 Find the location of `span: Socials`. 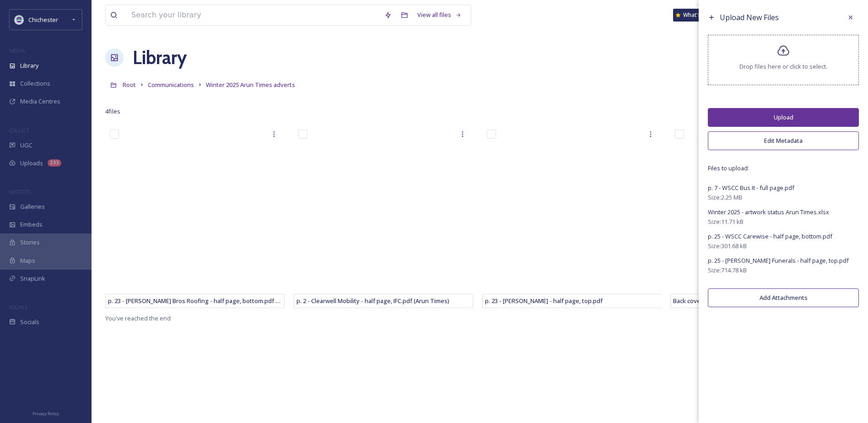

span: Socials is located at coordinates (30, 322).